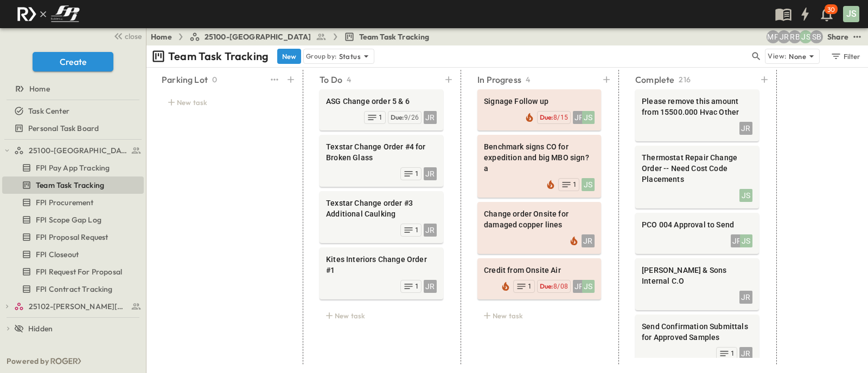  What do you see at coordinates (73, 255) in the screenshot?
I see `div: FPI Closeouttest` at bounding box center [73, 255].